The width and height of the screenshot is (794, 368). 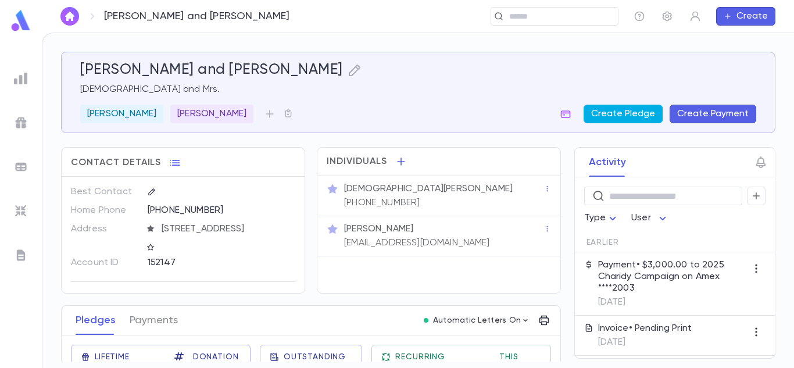 I want to click on img: batches_grey.339ca447c9d9533ef1741baa751efc33.svg, so click(x=21, y=167).